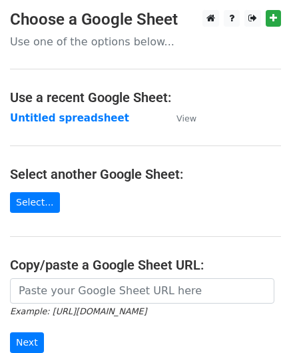 This screenshot has width=291, height=353. I want to click on a: Untitled spreadsheet, so click(69, 118).